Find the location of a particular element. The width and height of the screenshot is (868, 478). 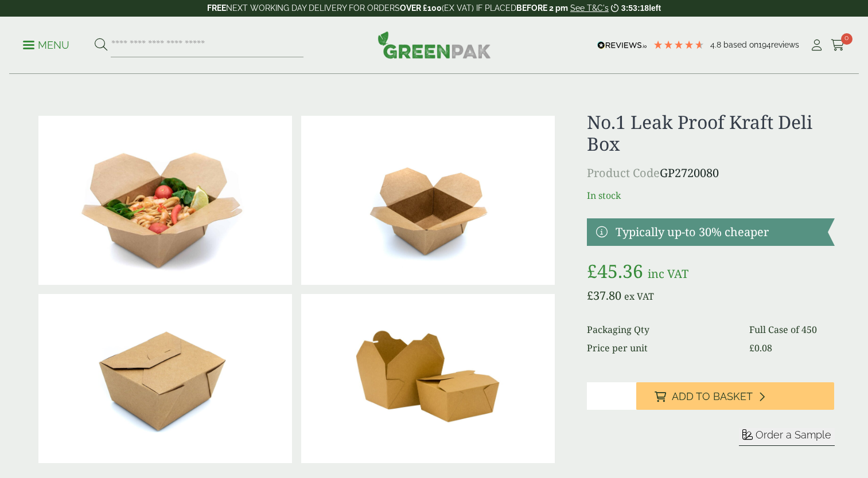

span: Add to Basket is located at coordinates (712, 396).